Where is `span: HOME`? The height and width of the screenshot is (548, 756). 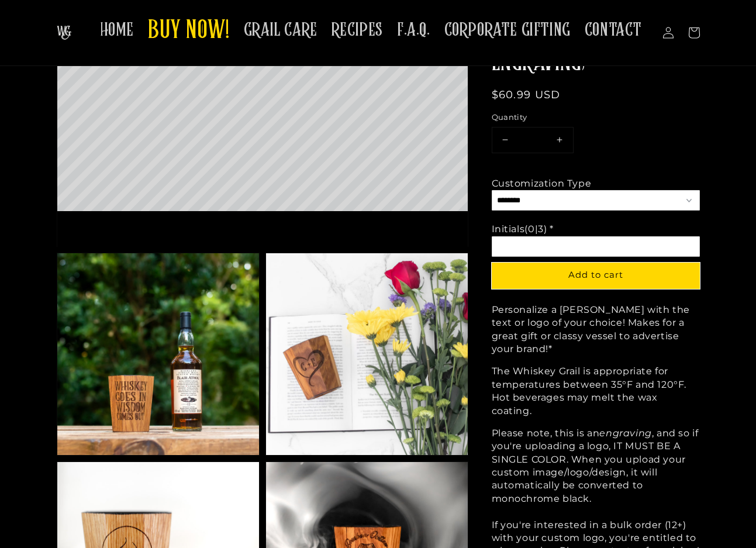
span: HOME is located at coordinates (117, 30).